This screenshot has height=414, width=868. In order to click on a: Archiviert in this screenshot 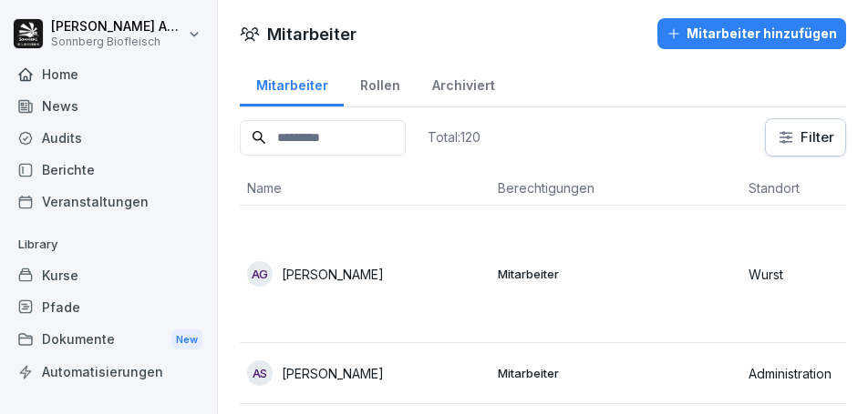, I will do `click(463, 83)`.